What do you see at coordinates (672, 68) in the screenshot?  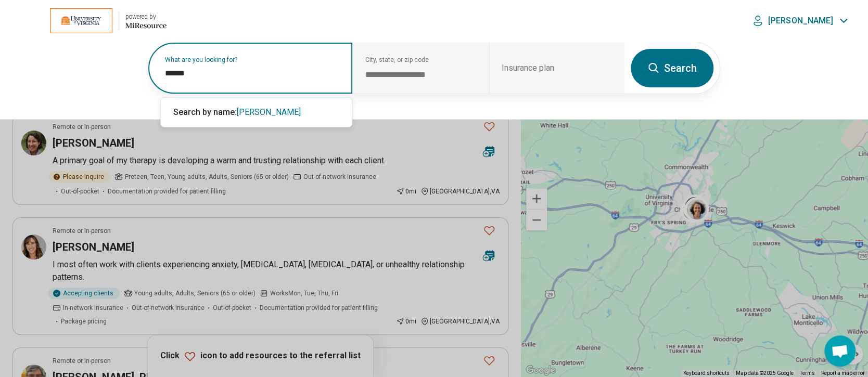 I see `button: Search` at bounding box center [672, 68].